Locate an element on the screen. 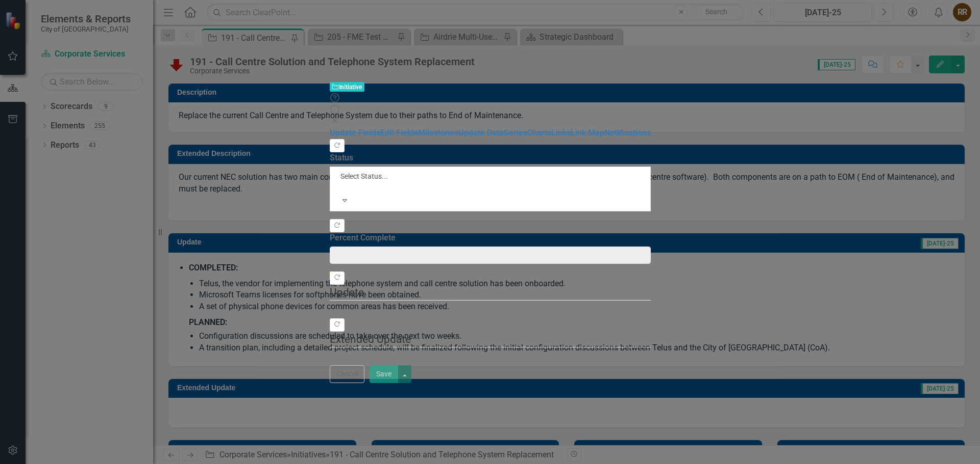  legend: Extended Update is located at coordinates (490, 340).